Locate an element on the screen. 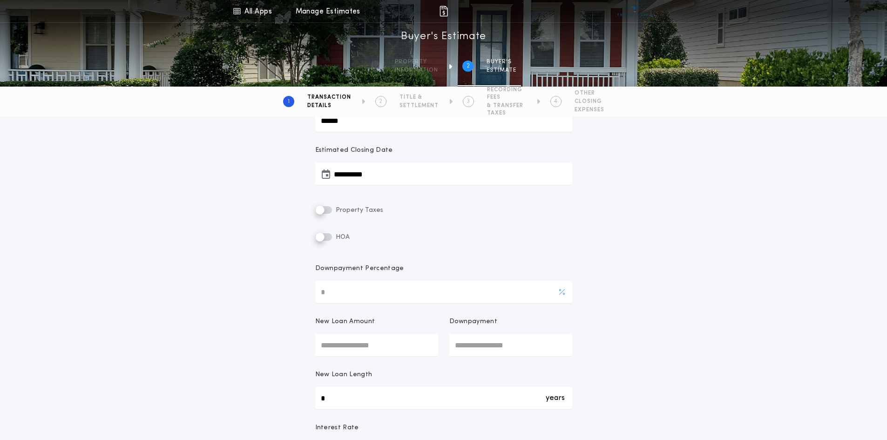 The height and width of the screenshot is (440, 887). input: Downpayment is located at coordinates (511, 345).